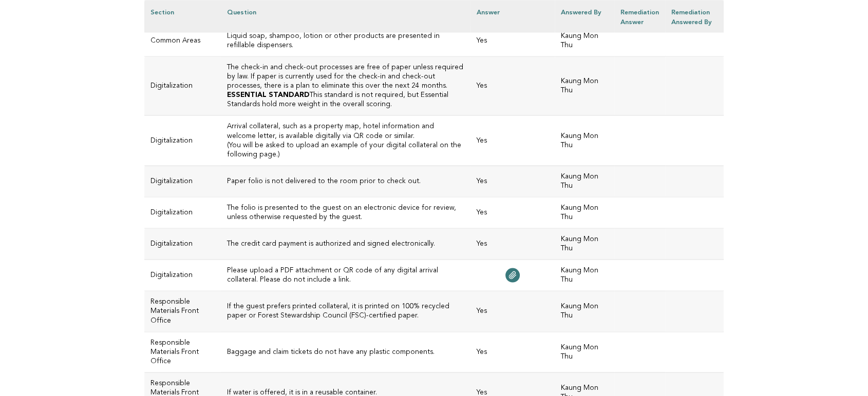 The image size is (868, 396). What do you see at coordinates (346, 76) in the screenshot?
I see `h3: The check-in and check-out processes are free of paper unless required by law. If paper is curren...` at bounding box center [346, 76].